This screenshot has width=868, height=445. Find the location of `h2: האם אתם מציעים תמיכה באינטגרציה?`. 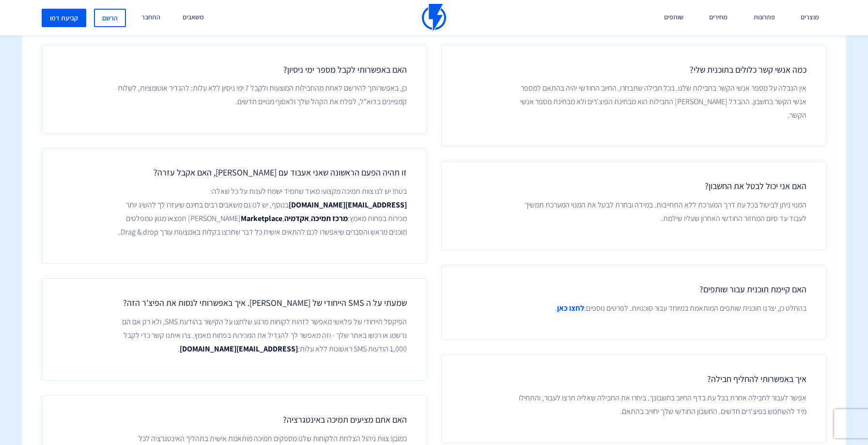

h2: האם אתם מציעים תמיכה באינטגרציה? is located at coordinates (234, 420).